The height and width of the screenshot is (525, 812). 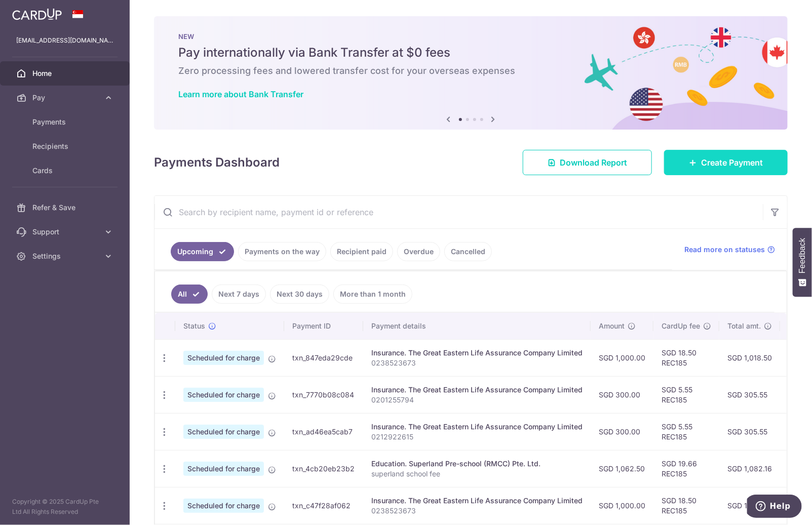 What do you see at coordinates (593, 162) in the screenshot?
I see `span: Download Report` at bounding box center [593, 162].